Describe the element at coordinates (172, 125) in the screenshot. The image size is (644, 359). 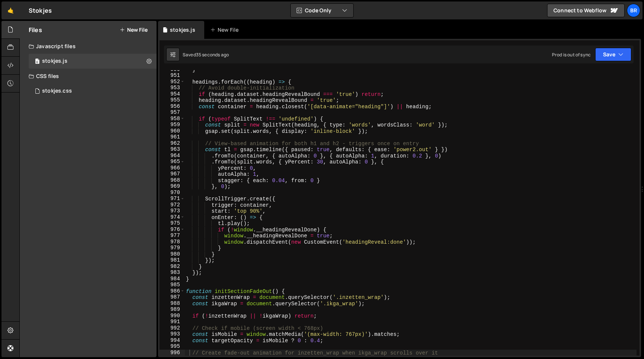
I see `div: 959` at that location.